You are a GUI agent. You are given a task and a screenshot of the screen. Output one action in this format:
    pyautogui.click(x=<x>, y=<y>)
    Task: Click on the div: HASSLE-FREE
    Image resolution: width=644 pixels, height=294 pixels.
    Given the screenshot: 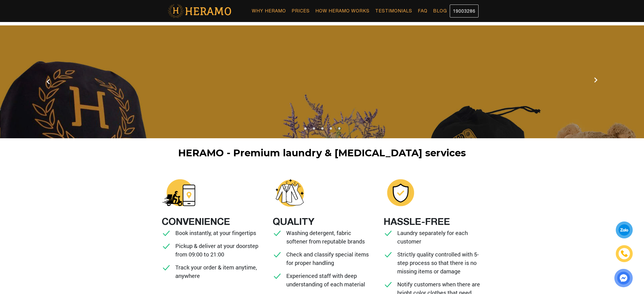 What is the action you would take?
    pyautogui.click(x=417, y=221)
    